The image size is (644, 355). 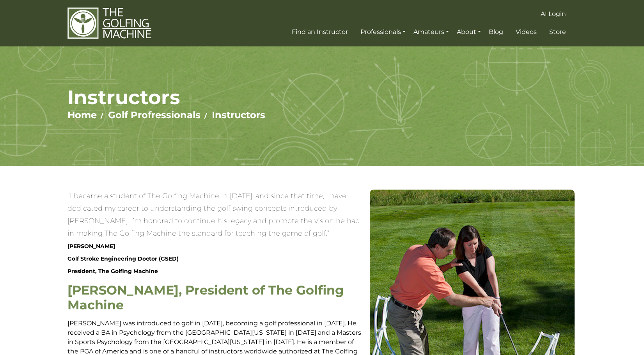 What do you see at coordinates (238, 114) in the screenshot?
I see `a: Instructors` at bounding box center [238, 114].